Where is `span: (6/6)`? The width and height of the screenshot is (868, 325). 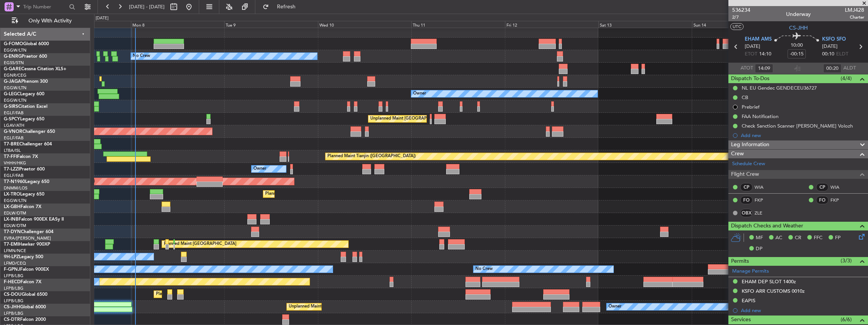 span: (6/6) is located at coordinates (846, 320).